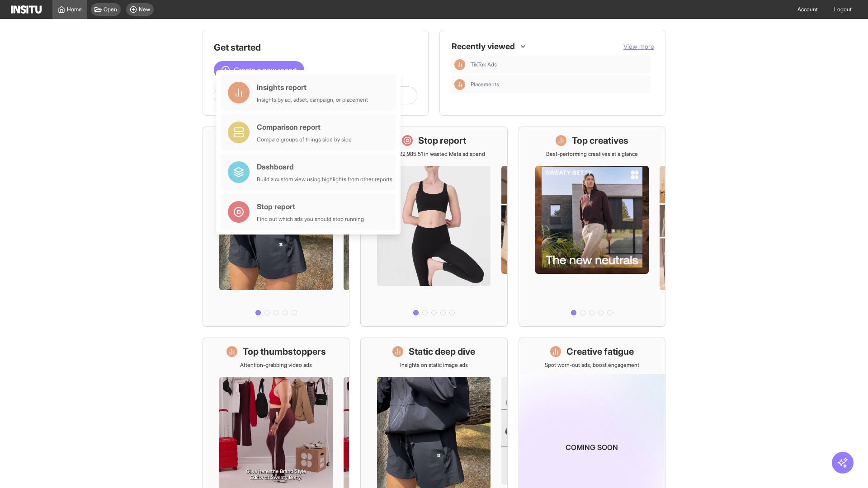 Image resolution: width=868 pixels, height=488 pixels. I want to click on div: Insights report, so click(312, 87).